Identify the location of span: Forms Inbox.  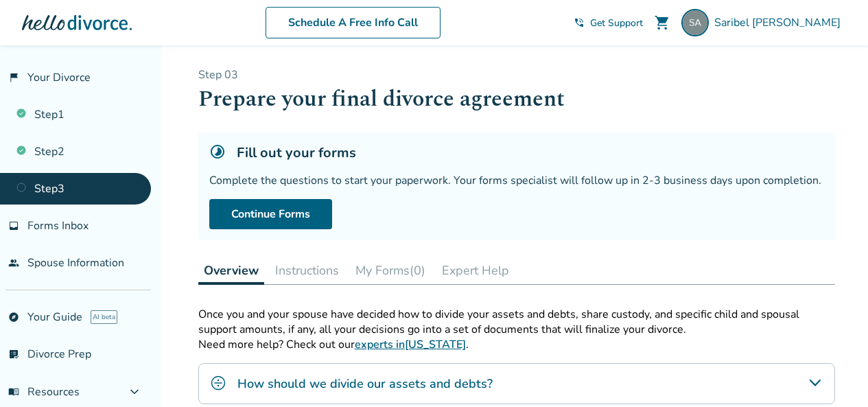
(58, 226).